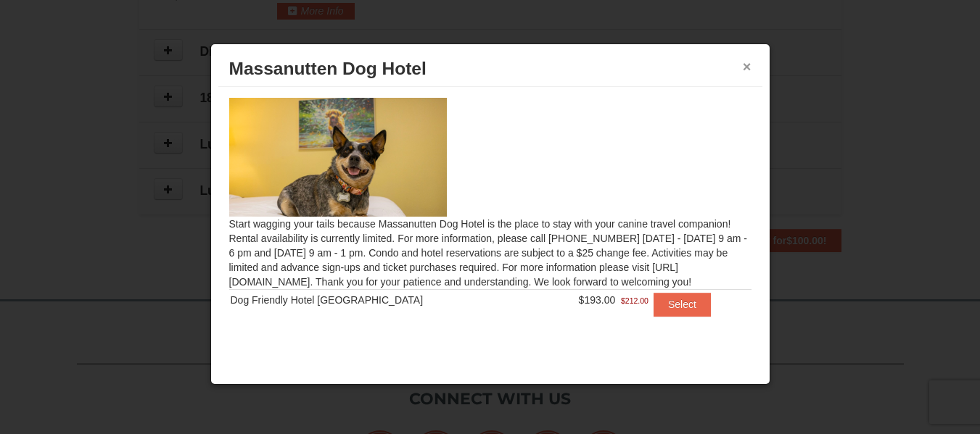 The width and height of the screenshot is (980, 434). What do you see at coordinates (328, 68) in the screenshot?
I see `span: Massanutten Dog Hotel` at bounding box center [328, 68].